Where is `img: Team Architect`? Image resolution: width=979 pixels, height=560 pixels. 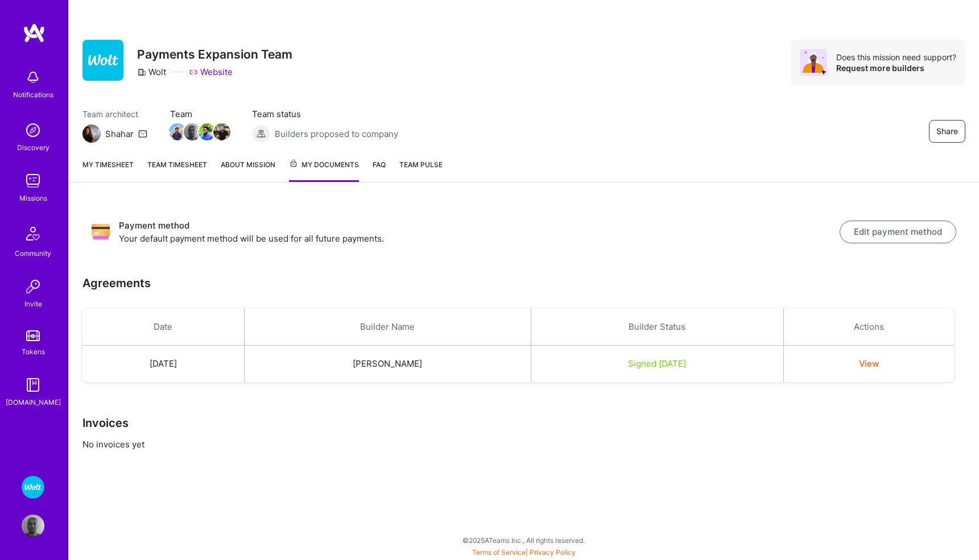
img: Team Architect is located at coordinates (92, 134).